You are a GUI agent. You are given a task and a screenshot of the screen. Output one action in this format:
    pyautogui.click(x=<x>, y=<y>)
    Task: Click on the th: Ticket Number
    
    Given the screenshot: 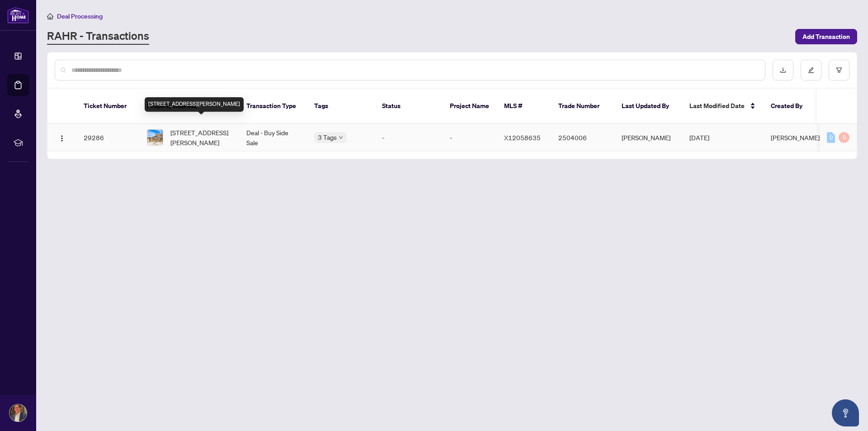 What is the action you would take?
    pyautogui.click(x=108, y=106)
    